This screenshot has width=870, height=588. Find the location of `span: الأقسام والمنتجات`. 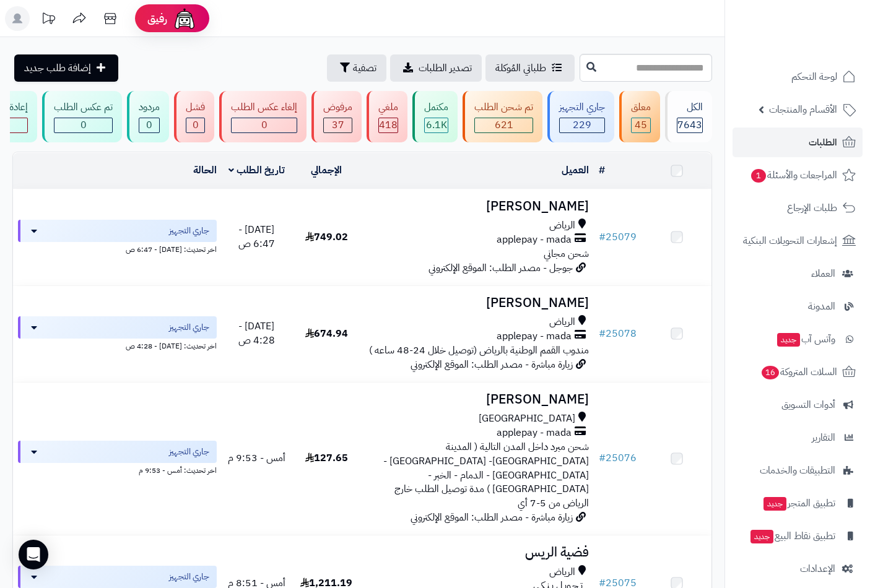

span: الأقسام والمنتجات is located at coordinates (803, 109).